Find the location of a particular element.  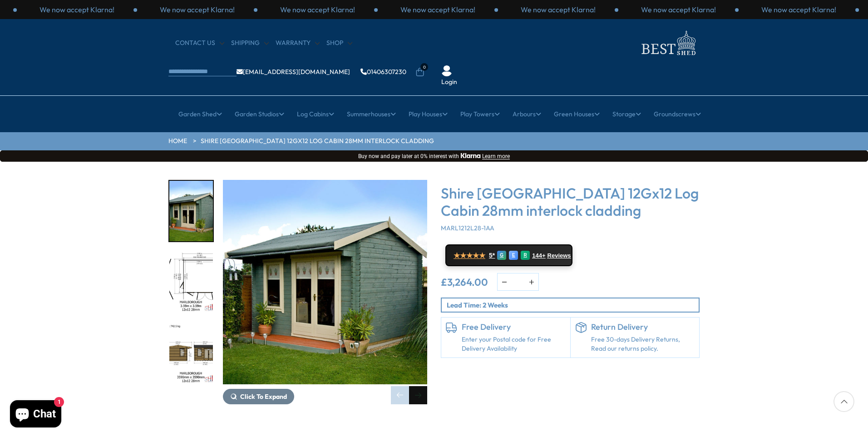

inbox-online-store-chat: Shopify online store chat is located at coordinates (36, 415).